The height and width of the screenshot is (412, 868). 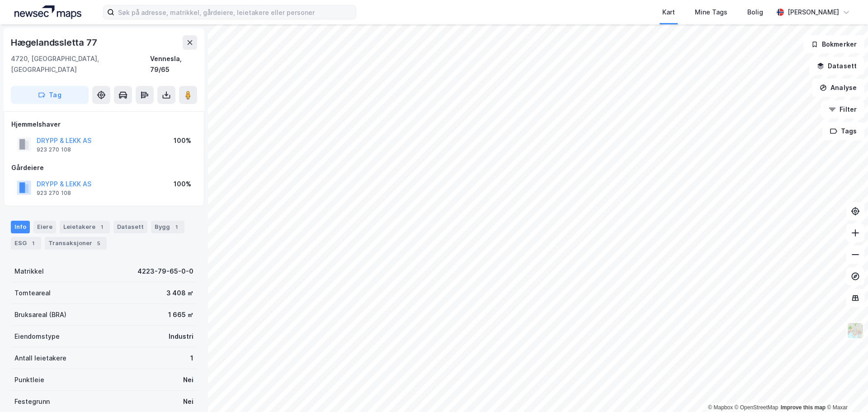 I want to click on div: Matrikkel, so click(x=29, y=271).